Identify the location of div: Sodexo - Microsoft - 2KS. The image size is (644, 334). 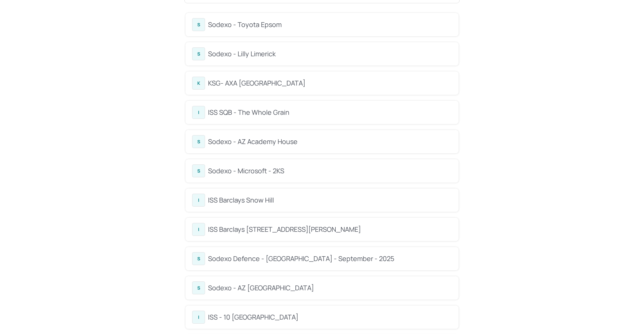
(329, 171).